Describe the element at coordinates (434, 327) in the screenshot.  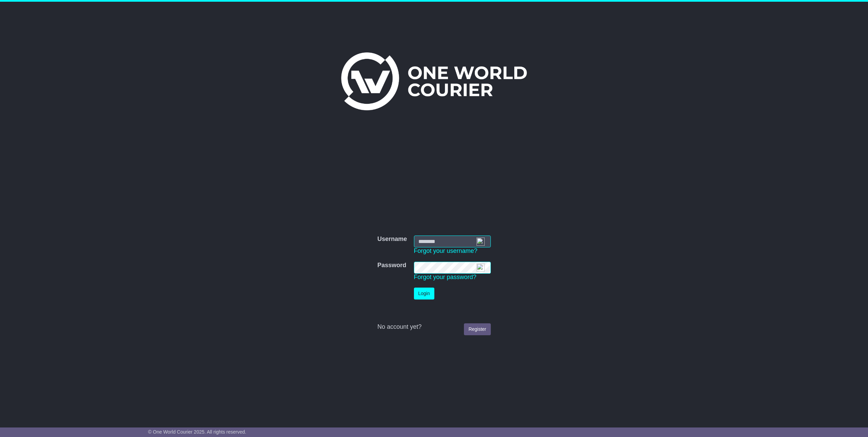
I see `div: No account yet?` at that location.